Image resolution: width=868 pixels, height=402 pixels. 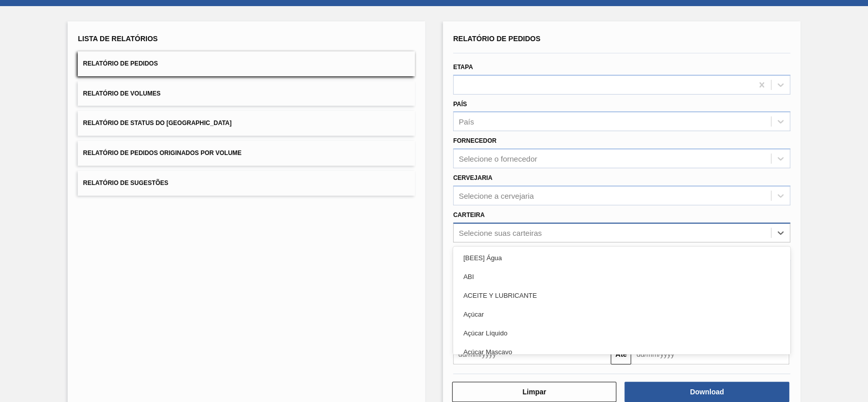 I want to click on span: Relatório de Volumes, so click(x=122, y=94).